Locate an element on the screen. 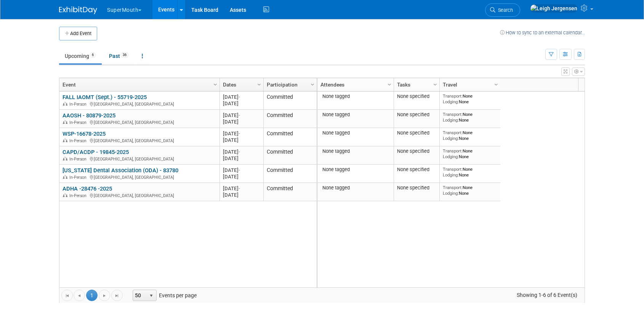 This screenshot has height=335, width=644. a: How to sync to an external calendar... is located at coordinates (542, 32).